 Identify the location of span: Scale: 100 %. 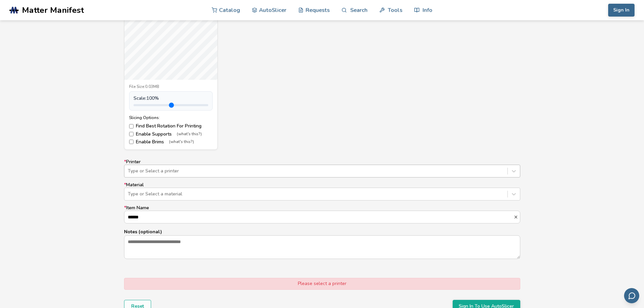
(146, 98).